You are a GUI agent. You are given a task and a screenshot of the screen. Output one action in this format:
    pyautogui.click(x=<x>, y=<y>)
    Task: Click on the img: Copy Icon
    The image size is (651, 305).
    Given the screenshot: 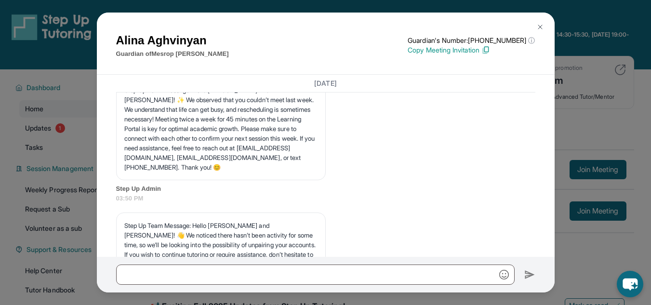 What is the action you would take?
    pyautogui.click(x=486, y=50)
    